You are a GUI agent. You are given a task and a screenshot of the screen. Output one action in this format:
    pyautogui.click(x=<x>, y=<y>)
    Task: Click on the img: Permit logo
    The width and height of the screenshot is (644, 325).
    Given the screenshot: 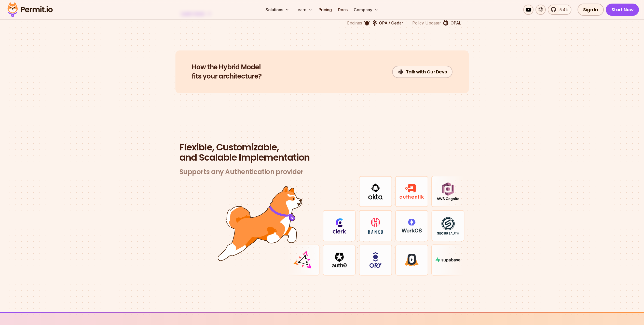 What is the action you would take?
    pyautogui.click(x=30, y=10)
    